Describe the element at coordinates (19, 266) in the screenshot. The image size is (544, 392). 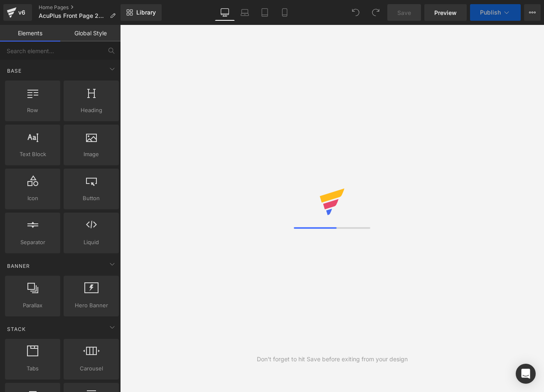
I see `span: Banner` at that location.